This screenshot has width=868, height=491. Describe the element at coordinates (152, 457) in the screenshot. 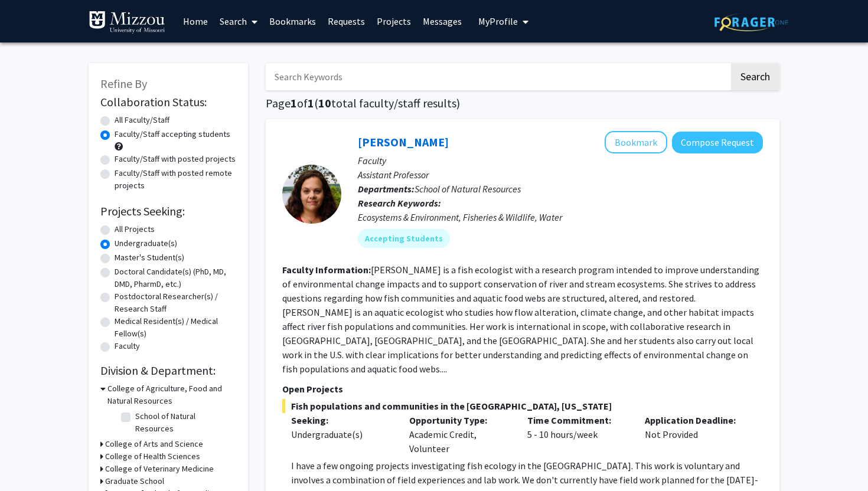

I see `h3: College of Health Sciences` at that location.